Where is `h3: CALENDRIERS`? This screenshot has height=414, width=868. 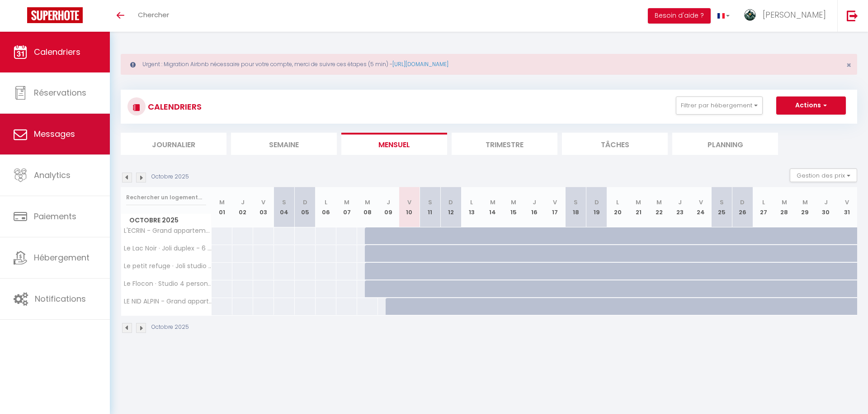
h3: CALENDRIERS is located at coordinates (173, 106).